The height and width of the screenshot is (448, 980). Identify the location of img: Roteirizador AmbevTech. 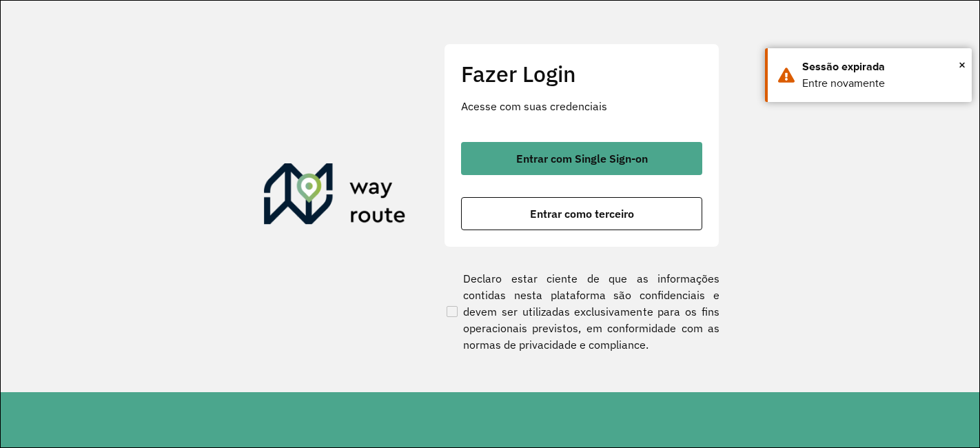
(335, 196).